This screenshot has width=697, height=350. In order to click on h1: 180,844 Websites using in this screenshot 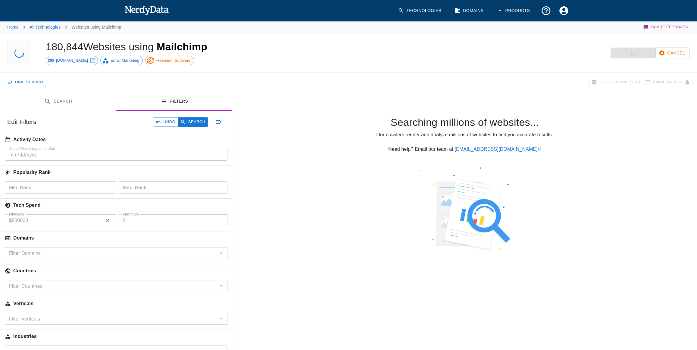, I will do `click(126, 47)`.